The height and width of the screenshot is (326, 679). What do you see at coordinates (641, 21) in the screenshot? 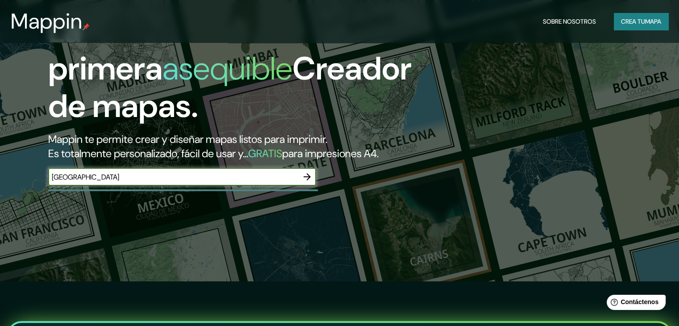
I see `button: Crea tumapa` at bounding box center [641, 21].